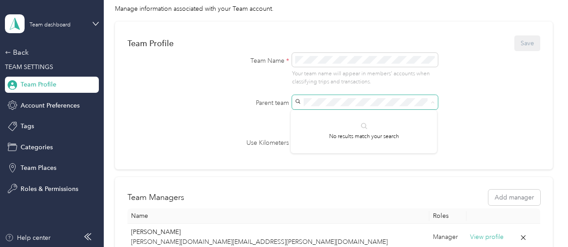 The width and height of the screenshot is (568, 247). What do you see at coordinates (150, 43) in the screenshot?
I see `div: Team Profile` at bounding box center [150, 43].